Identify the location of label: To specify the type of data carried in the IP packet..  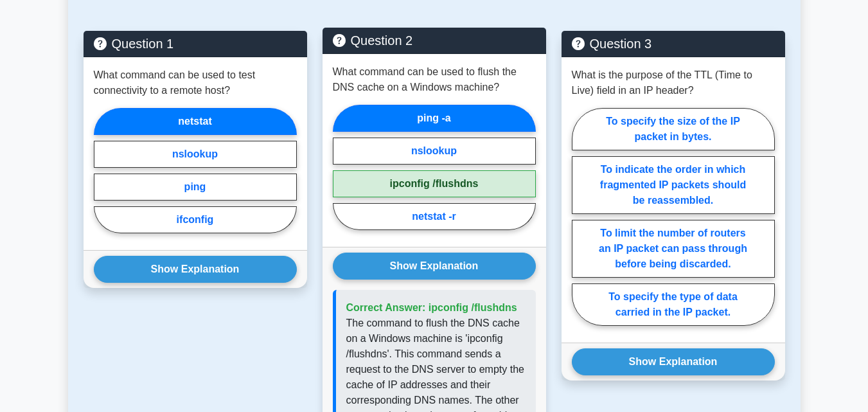
(673, 305).